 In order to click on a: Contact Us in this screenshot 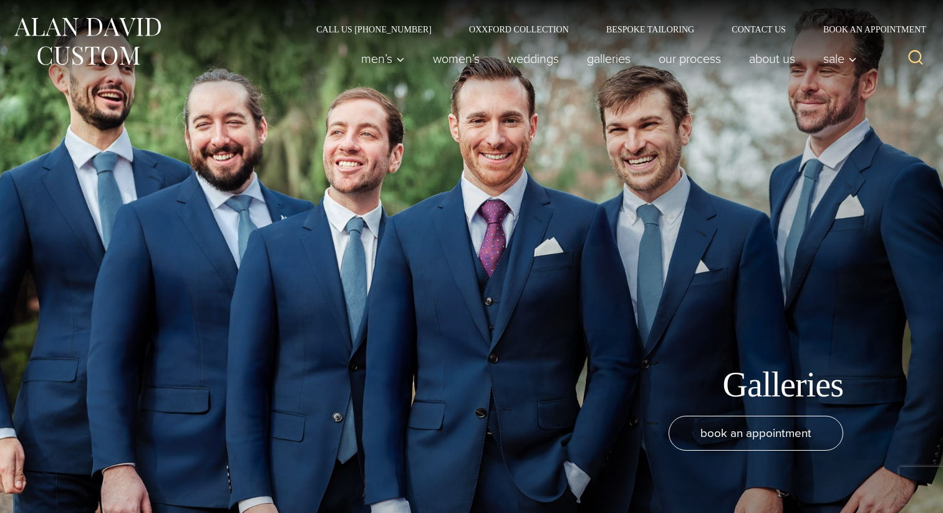, I will do `click(759, 29)`.